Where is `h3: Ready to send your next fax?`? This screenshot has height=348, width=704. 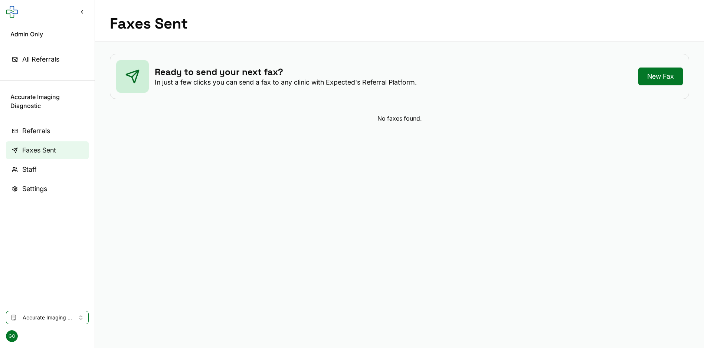
h3: Ready to send your next fax? is located at coordinates (286, 72).